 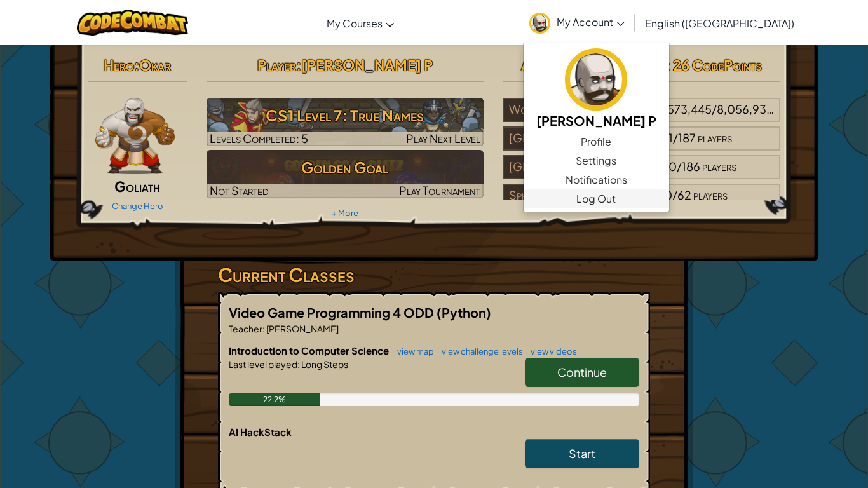 I want to click on span: (Python), so click(x=464, y=312).